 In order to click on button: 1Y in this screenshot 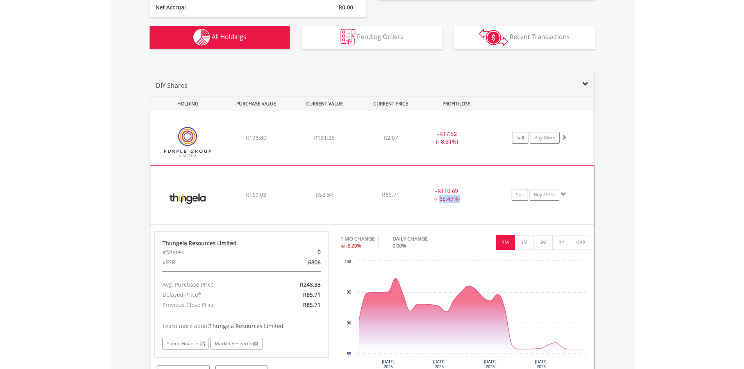, I will do `click(561, 242)`.